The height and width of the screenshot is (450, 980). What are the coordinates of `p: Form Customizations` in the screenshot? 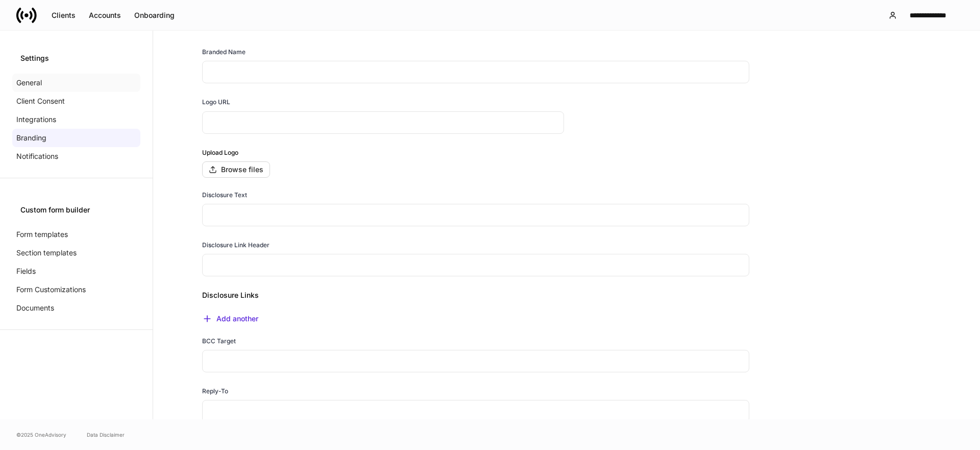 It's located at (51, 290).